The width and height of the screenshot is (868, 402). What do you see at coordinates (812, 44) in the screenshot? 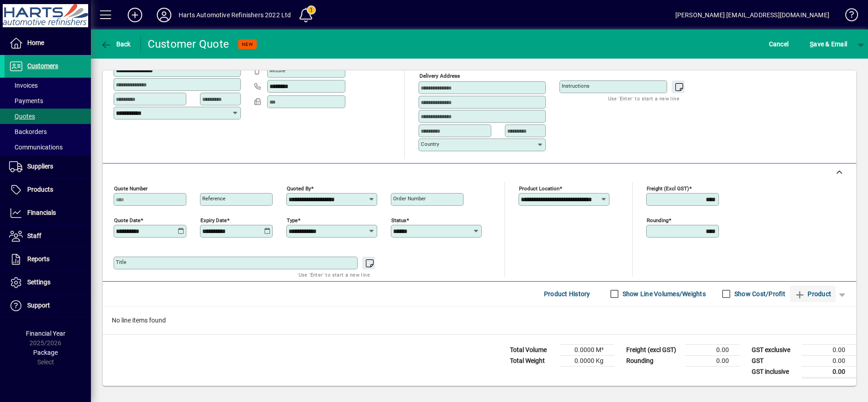
I see `span: S` at bounding box center [812, 44].